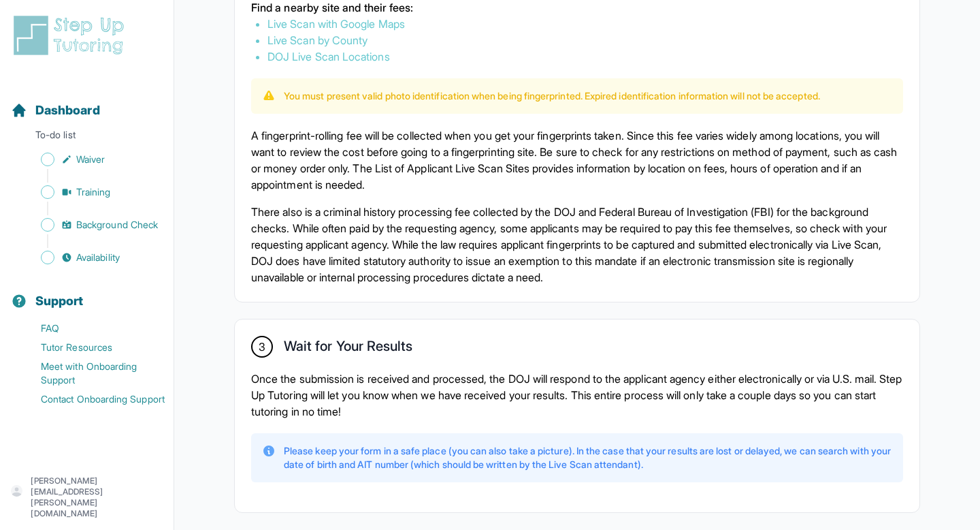 Image resolution: width=980 pixels, height=530 pixels. I want to click on p: A fingerprint-rolling fee will be collected when you get your fingerprints taken. Since this fee ..., so click(577, 160).